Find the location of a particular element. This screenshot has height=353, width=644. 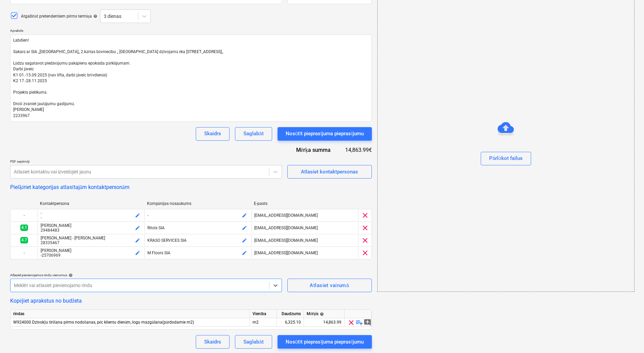

div: E-pasts is located at coordinates (305, 204).